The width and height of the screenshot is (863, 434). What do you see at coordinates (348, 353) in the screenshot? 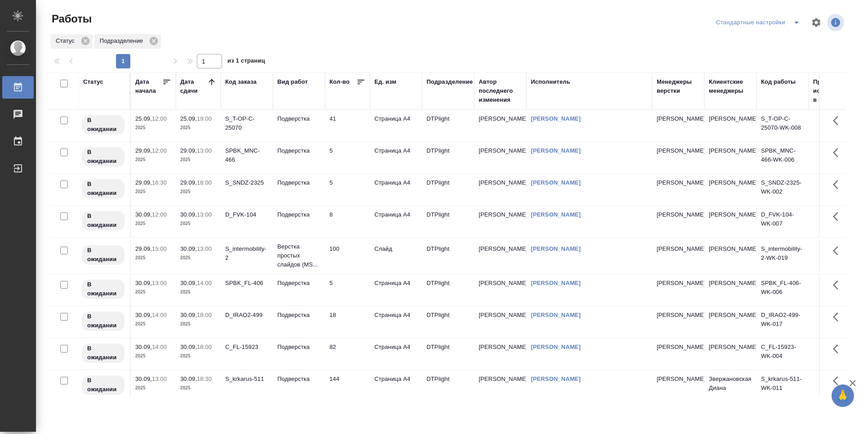
I see `td: 82` at bounding box center [348, 353].